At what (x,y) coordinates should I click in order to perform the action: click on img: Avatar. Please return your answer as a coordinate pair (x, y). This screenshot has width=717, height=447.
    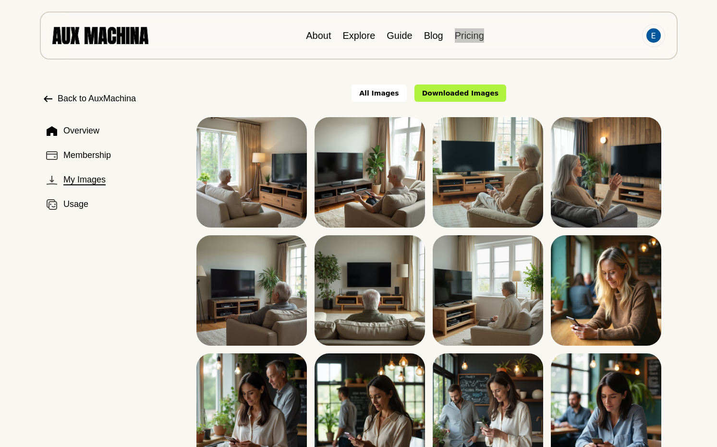
    Looking at the image, I should click on (654, 36).